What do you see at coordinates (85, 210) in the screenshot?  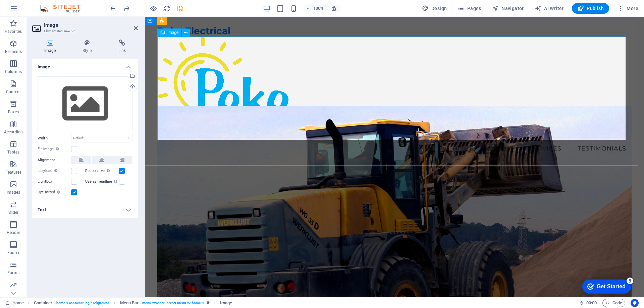 I see `h4: Text` at bounding box center [85, 210].